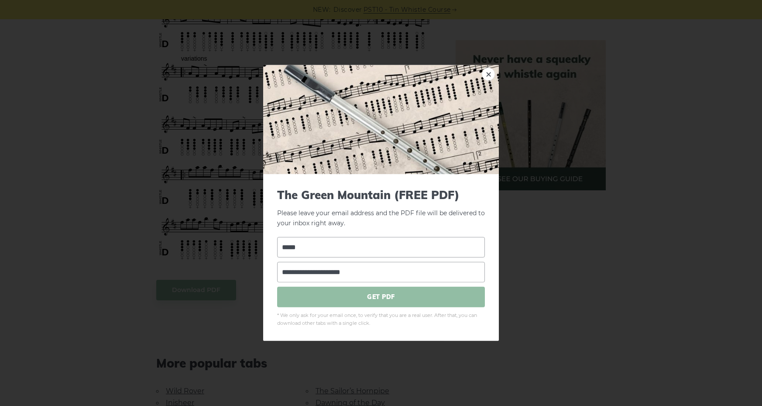 The width and height of the screenshot is (762, 406). What do you see at coordinates (381, 195) in the screenshot?
I see `span: The Green Mountain (FREE PDF)` at bounding box center [381, 195].